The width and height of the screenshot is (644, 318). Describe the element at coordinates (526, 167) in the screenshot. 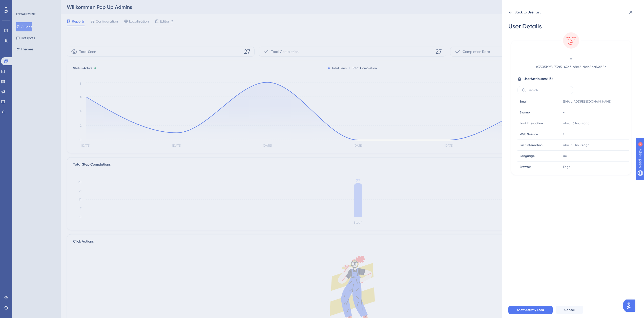

I see `span: Browser` at that location.